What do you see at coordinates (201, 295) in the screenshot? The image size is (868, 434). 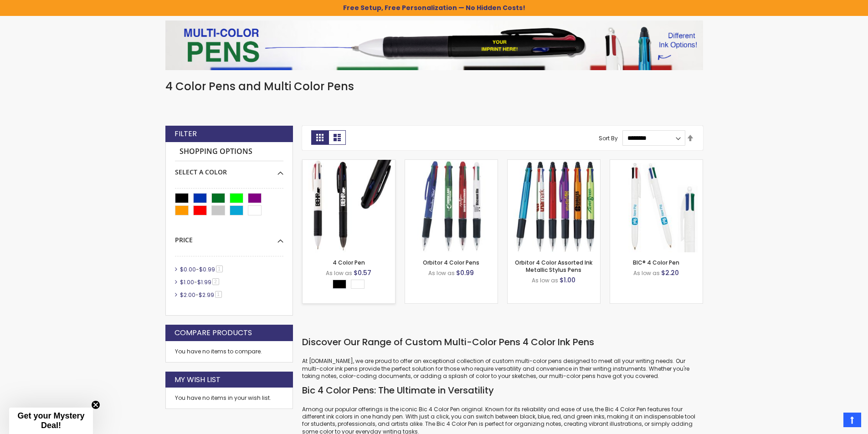 I see `a: $2.00-$2.991` at bounding box center [201, 295].